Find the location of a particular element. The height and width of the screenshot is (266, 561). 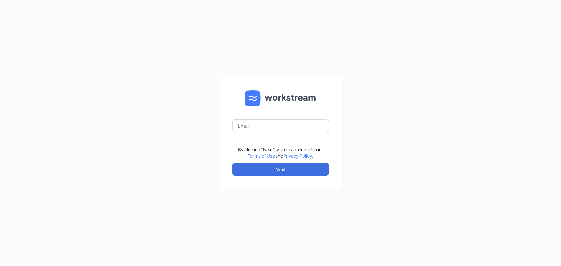

img: WS logo and Workstream text is located at coordinates (281, 98).